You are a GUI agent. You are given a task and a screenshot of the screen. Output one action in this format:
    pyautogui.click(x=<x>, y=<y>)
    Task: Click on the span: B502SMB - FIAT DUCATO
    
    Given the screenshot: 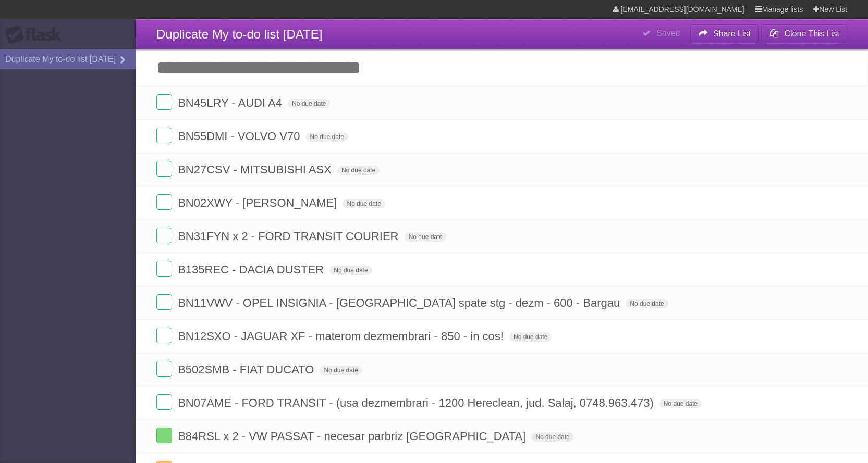 What is the action you would take?
    pyautogui.click(x=247, y=369)
    